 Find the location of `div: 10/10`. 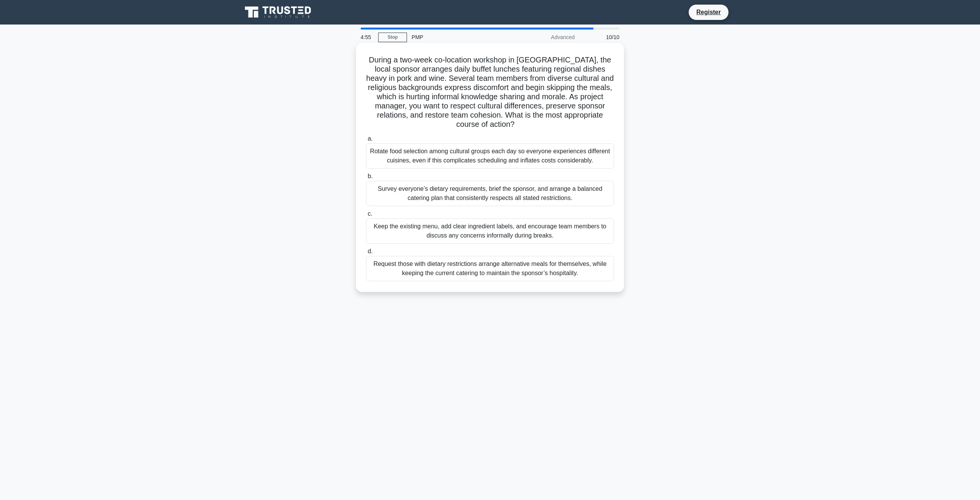

div: 10/10 is located at coordinates (601, 37).